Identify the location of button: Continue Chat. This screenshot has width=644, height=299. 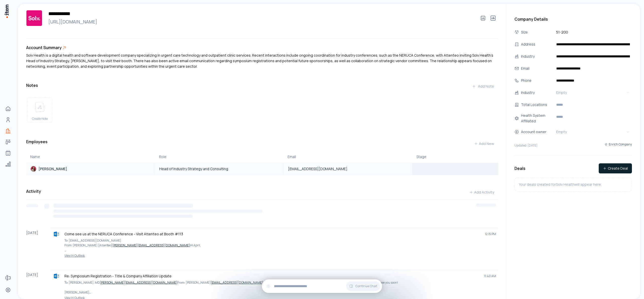
(363, 286).